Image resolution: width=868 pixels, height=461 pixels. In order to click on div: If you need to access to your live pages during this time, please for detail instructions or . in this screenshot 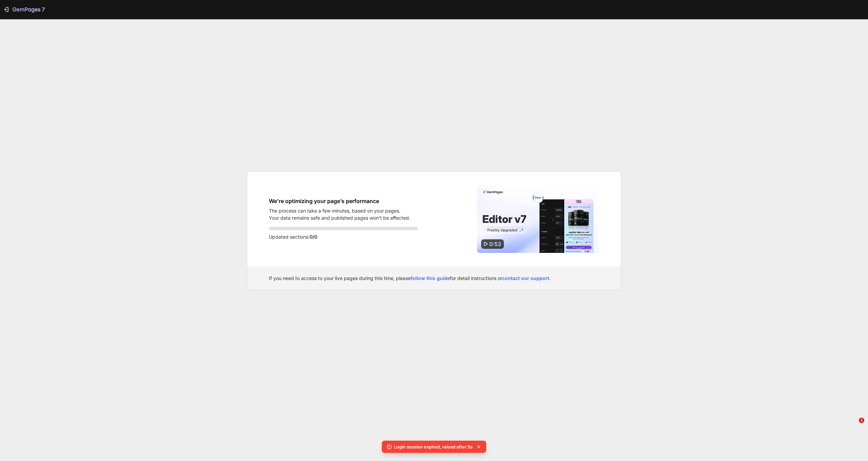, I will do `click(434, 278)`.